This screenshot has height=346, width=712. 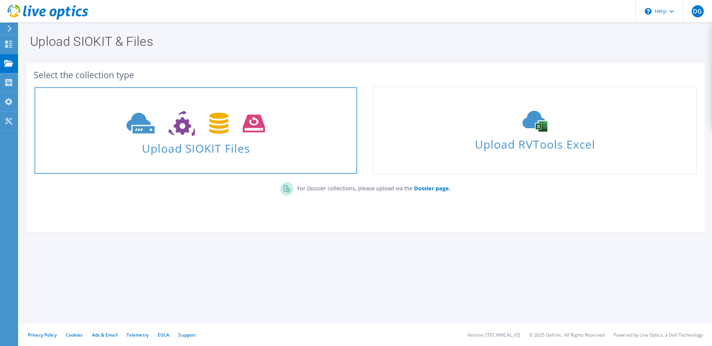 What do you see at coordinates (196, 130) in the screenshot?
I see `a: Upload SIOKIT Files` at bounding box center [196, 130].